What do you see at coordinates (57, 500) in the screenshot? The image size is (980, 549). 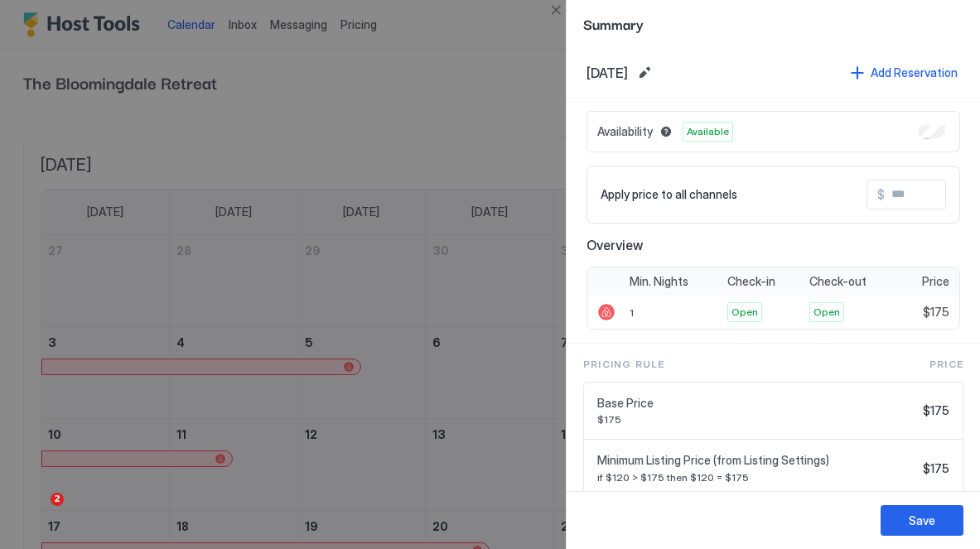 I see `span: 2` at bounding box center [57, 500].